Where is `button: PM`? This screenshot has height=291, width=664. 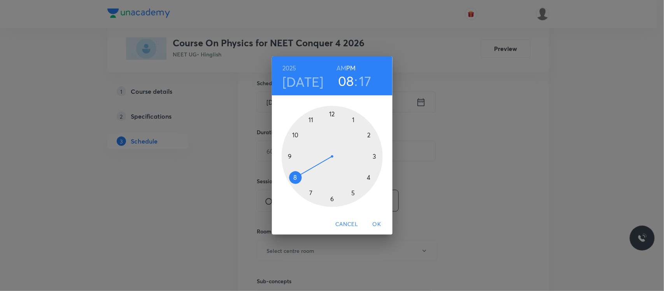 button: PM is located at coordinates (351, 68).